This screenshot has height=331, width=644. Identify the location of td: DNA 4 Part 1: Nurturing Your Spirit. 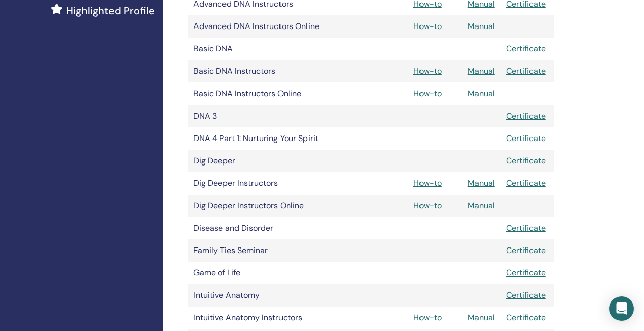
(270, 138).